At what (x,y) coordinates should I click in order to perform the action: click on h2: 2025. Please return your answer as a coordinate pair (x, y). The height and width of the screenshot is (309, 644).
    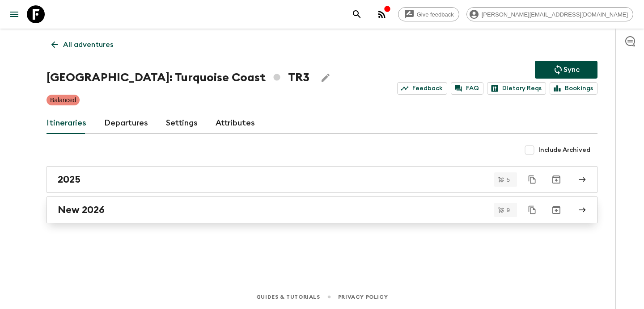
    Looking at the image, I should click on (69, 179).